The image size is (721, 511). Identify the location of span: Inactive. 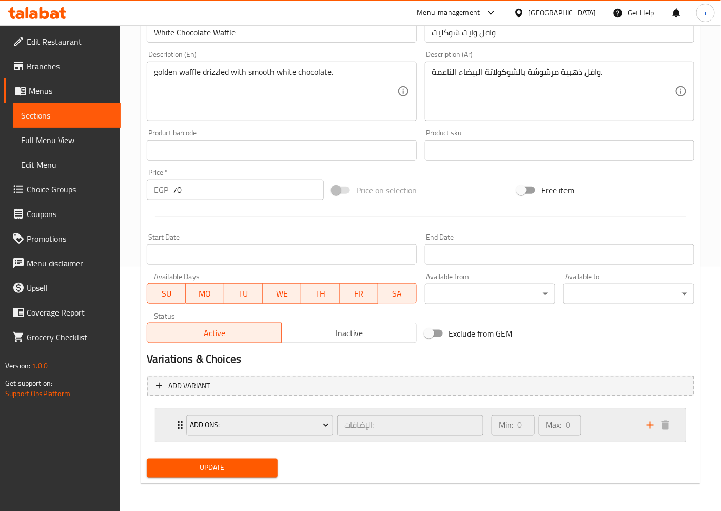
(349, 333).